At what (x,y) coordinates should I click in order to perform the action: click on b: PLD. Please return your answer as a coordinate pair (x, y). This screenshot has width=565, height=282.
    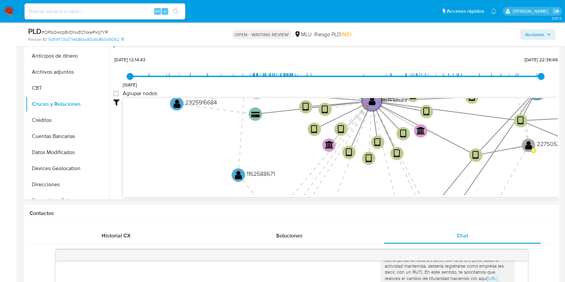
    Looking at the image, I should click on (35, 31).